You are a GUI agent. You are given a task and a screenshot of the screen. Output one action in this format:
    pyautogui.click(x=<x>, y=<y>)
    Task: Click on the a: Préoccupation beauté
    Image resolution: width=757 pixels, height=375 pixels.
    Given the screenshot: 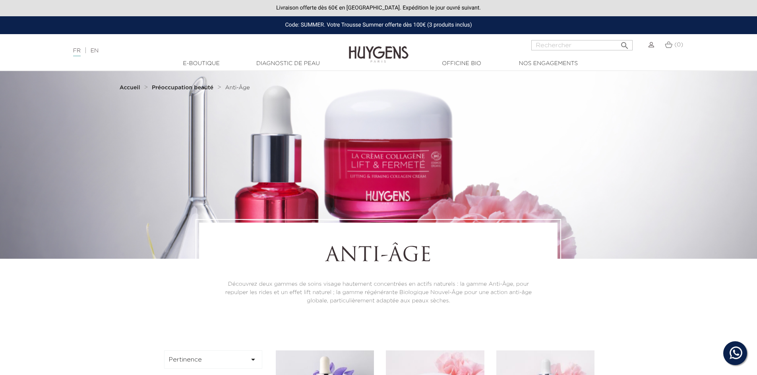 What is the action you would take?
    pyautogui.click(x=183, y=88)
    